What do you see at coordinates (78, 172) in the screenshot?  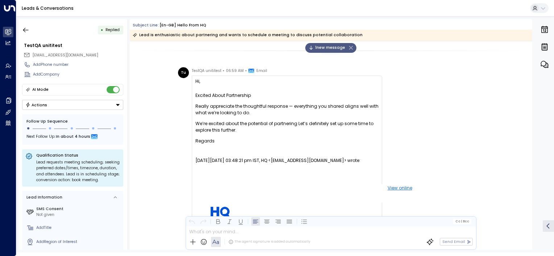 I see `div: Lead requests meeting scheduling; seeking preferred dates/times, timezone, duration, and attendee...` at bounding box center [78, 172].